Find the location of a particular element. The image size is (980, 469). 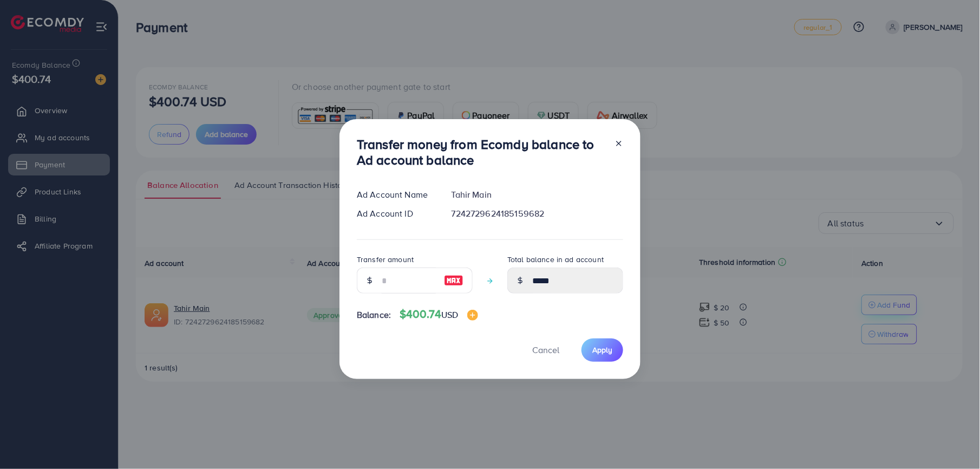

div: 7242729624185159682 is located at coordinates (537, 213).